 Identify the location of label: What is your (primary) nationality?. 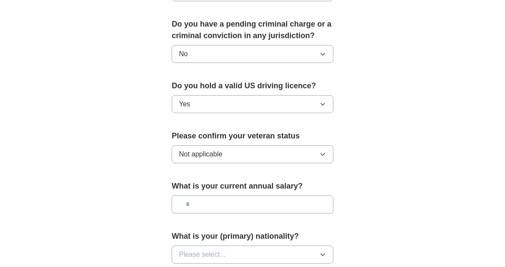
(252, 236).